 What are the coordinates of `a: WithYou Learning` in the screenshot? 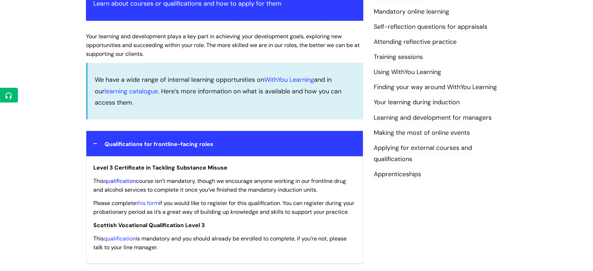 It's located at (289, 80).